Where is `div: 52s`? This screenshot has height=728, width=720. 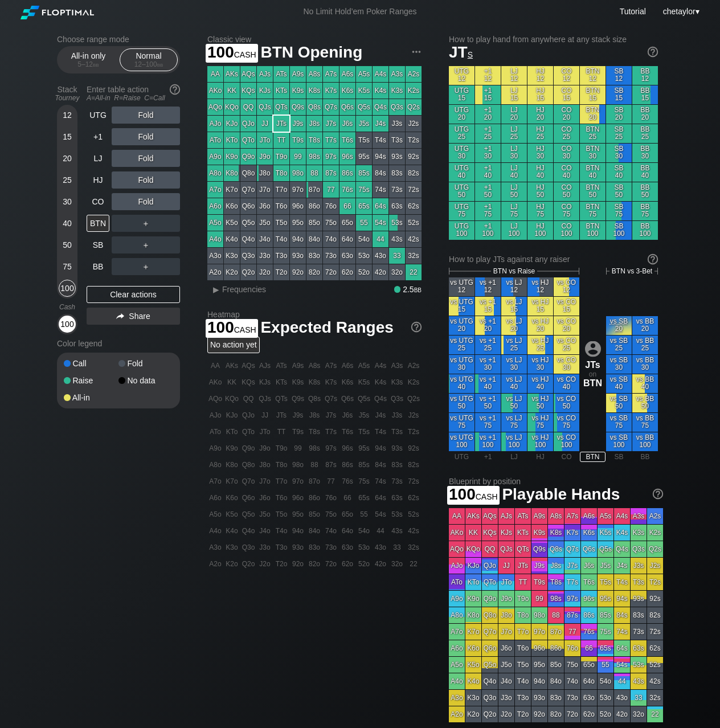 div: 52s is located at coordinates (413, 222).